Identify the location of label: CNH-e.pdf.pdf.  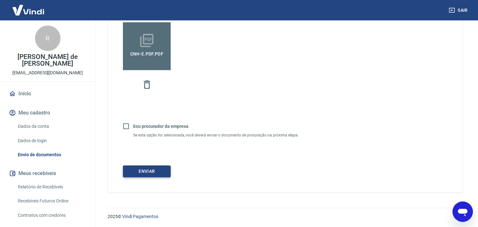
(147, 46).